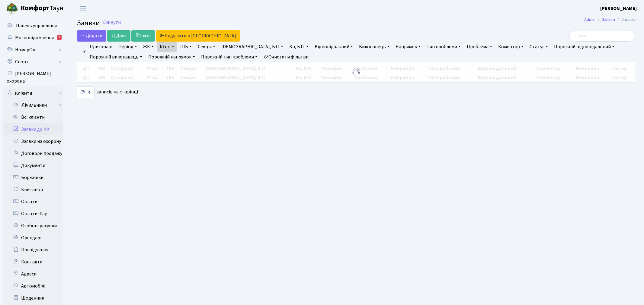 The width and height of the screenshot is (644, 305). What do you see at coordinates (33, 38) in the screenshot?
I see `a: Мої повідомлення5` at bounding box center [33, 38].